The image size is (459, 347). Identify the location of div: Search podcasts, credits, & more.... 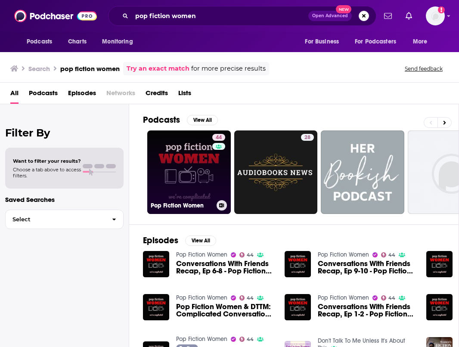
(242, 16).